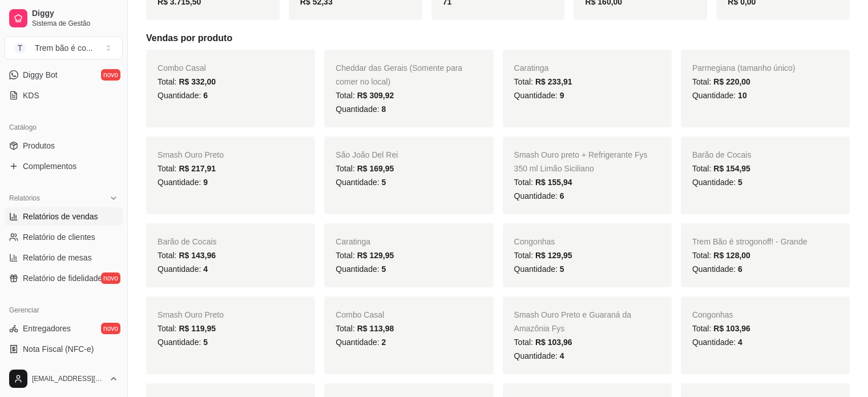  I want to click on a: Entregadoresnovo, so click(63, 328).